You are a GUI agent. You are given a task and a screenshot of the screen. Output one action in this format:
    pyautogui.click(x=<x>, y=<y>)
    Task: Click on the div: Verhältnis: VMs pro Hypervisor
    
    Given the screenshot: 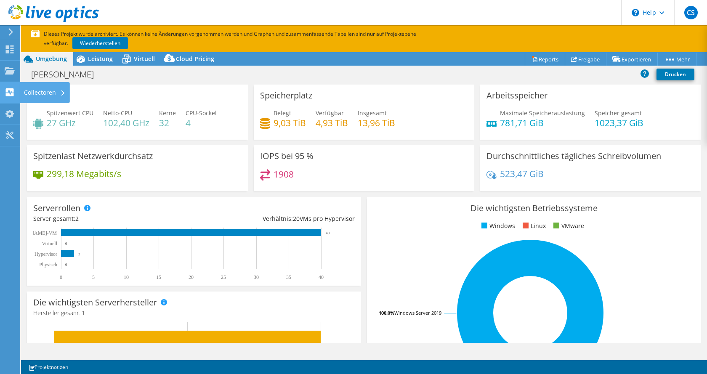 What is the action you would take?
    pyautogui.click(x=274, y=219)
    